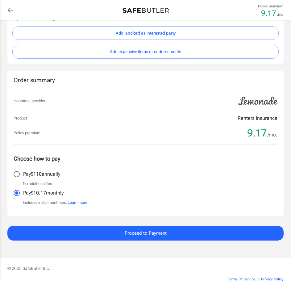  What do you see at coordinates (146, 233) in the screenshot?
I see `span: Proceed to Payment` at bounding box center [146, 233].